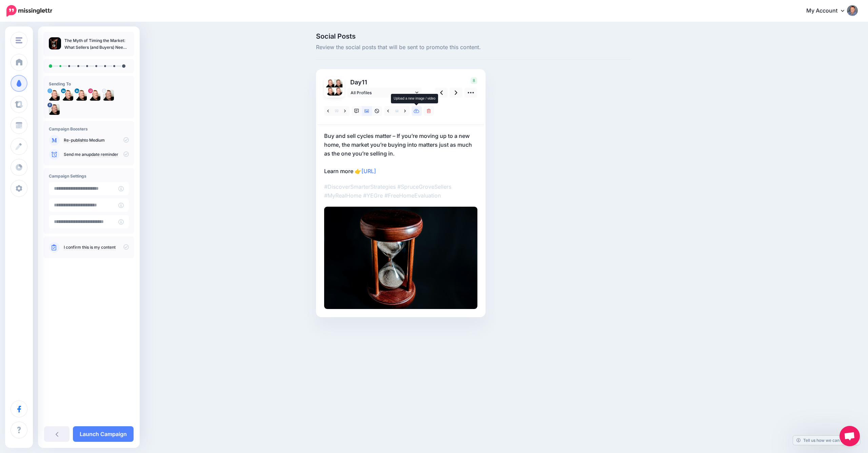  What do you see at coordinates (74, 140) in the screenshot?
I see `a: Re-publish` at bounding box center [74, 140].